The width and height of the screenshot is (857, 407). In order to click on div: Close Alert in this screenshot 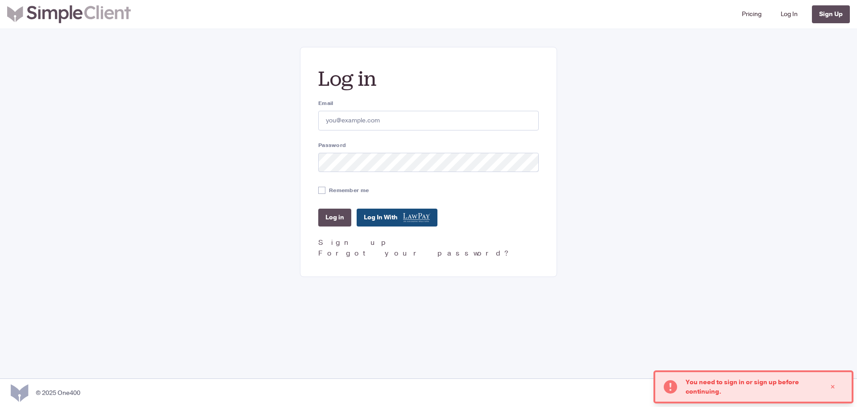, I will do `click(833, 386)`.